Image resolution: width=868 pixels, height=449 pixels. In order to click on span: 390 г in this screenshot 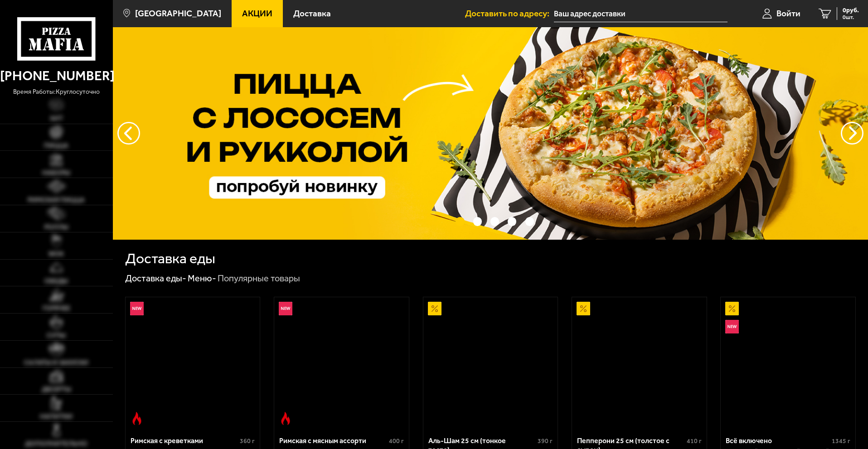, I will do `click(545, 441)`.